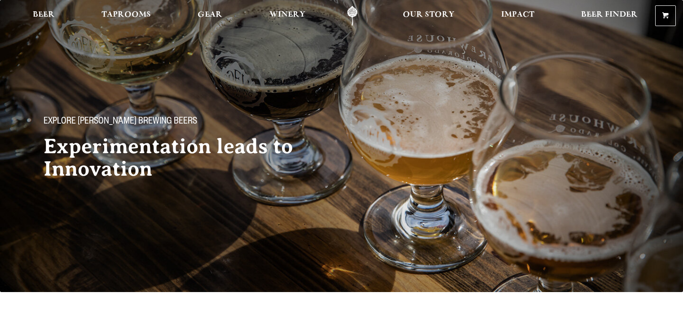  Describe the element at coordinates (184, 158) in the screenshot. I see `h2: Experimentation leads to Innovation` at that location.